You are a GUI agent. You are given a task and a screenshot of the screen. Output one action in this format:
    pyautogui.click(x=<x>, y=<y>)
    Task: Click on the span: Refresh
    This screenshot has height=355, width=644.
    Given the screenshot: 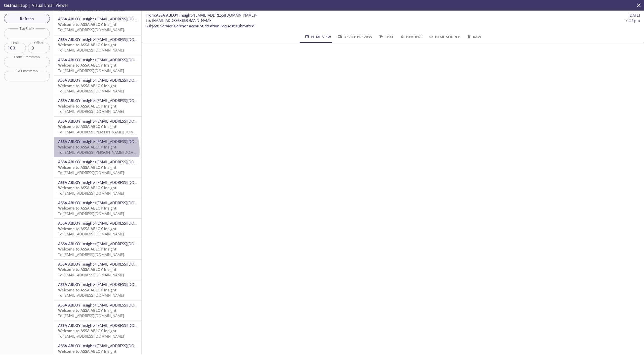 What is the action you would take?
    pyautogui.click(x=27, y=19)
    